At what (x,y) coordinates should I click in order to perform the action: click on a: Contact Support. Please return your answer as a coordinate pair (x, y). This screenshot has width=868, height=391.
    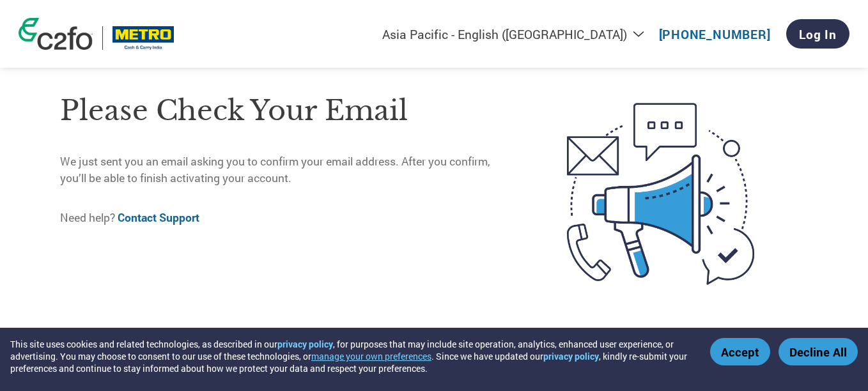
    Looking at the image, I should click on (158, 217).